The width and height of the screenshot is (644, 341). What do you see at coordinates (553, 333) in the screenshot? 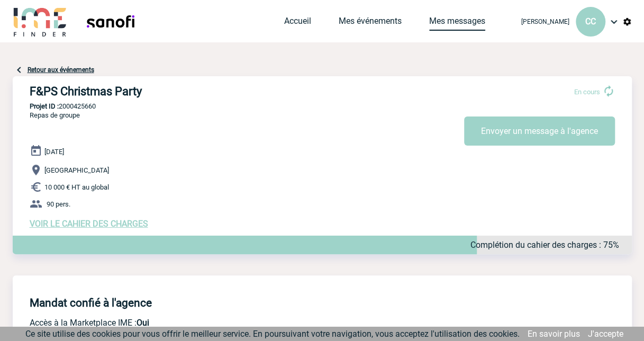
I see `a: En savoir plus` at bounding box center [553, 333].